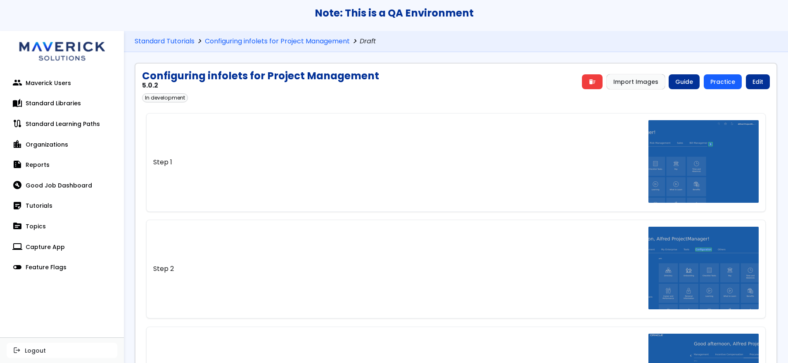  What do you see at coordinates (592, 82) in the screenshot?
I see `a: delete_sweep` at bounding box center [592, 82].